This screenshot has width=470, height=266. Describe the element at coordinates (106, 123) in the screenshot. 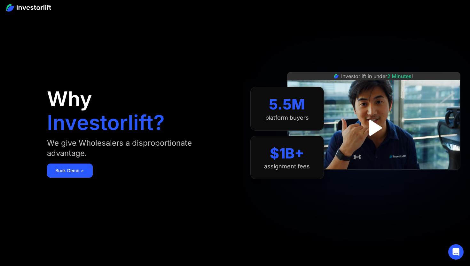

I see `h1: Investorlift?` at that location.